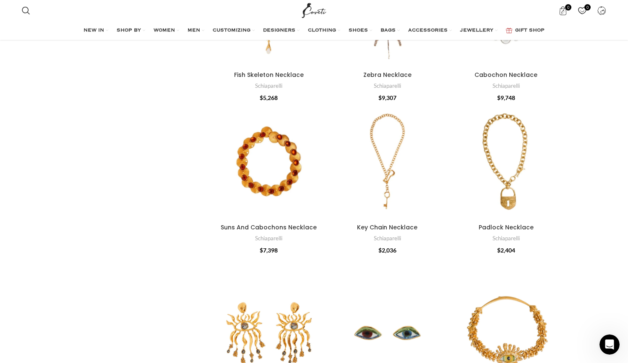 The height and width of the screenshot is (363, 628). Describe the element at coordinates (194, 31) in the screenshot. I see `span: MEN` at that location.